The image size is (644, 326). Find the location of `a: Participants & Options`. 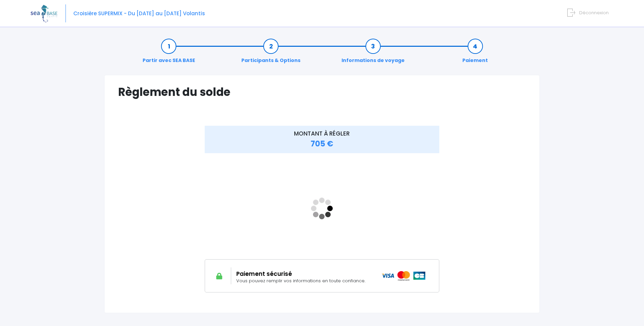

a: Participants & Options is located at coordinates (271, 53).